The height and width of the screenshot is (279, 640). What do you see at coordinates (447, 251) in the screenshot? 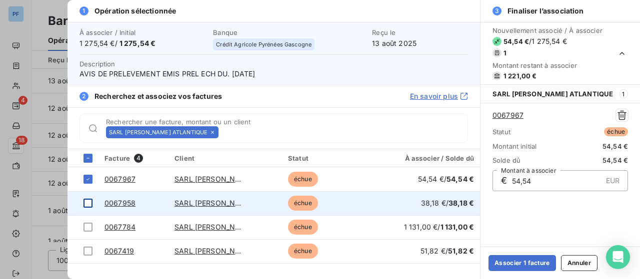
I see `span: 51,82 € /` at bounding box center [447, 251].